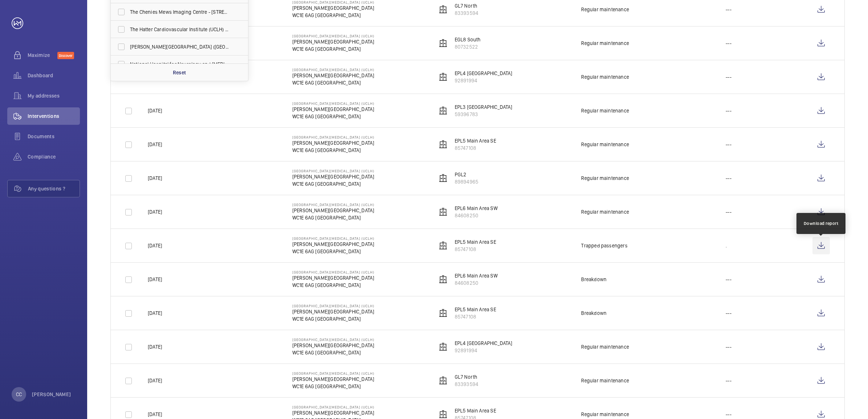  I want to click on div: Download report, so click(821, 224).